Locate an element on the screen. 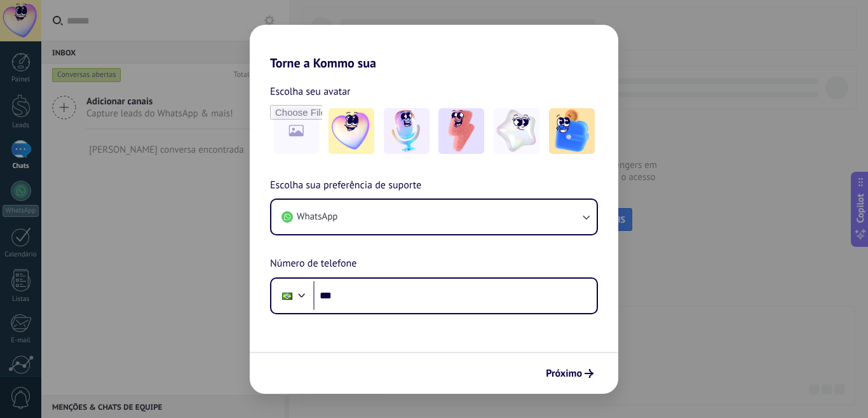  img: -2.jpeg is located at coordinates (407, 131).